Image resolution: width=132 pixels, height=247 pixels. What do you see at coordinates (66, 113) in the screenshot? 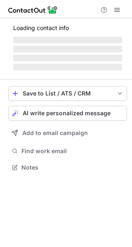
I see `span: AI write personalized message` at bounding box center [66, 113].